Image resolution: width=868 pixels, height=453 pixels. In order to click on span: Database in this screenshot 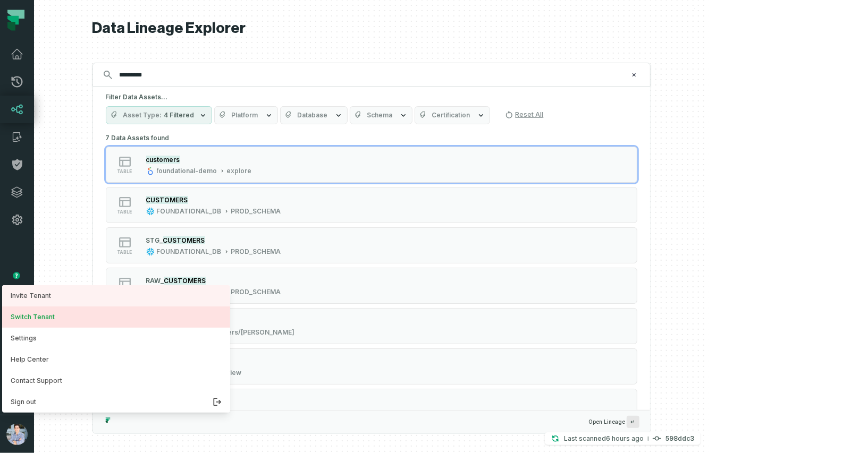, I will do `click(313, 115)`.